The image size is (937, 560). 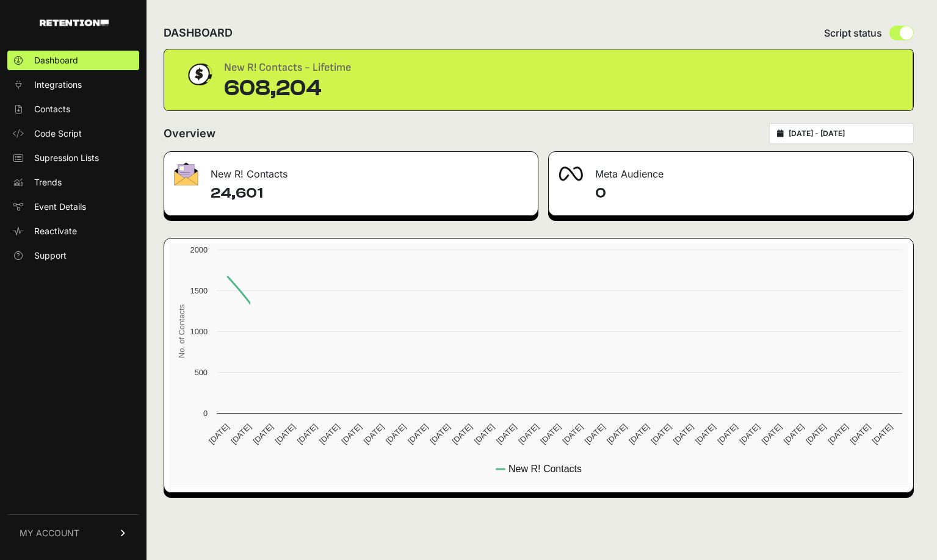 I want to click on span: MY ACCOUNT, so click(x=49, y=533).